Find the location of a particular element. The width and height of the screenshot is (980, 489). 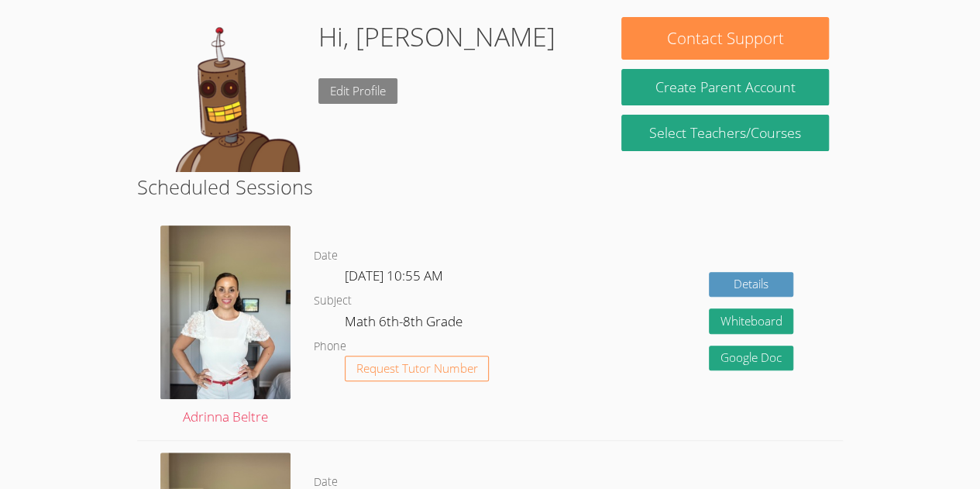

a: Select Teachers/Courses is located at coordinates (724, 133).